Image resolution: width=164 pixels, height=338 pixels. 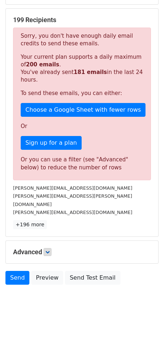 I want to click on strong: 181 emails, so click(x=90, y=72).